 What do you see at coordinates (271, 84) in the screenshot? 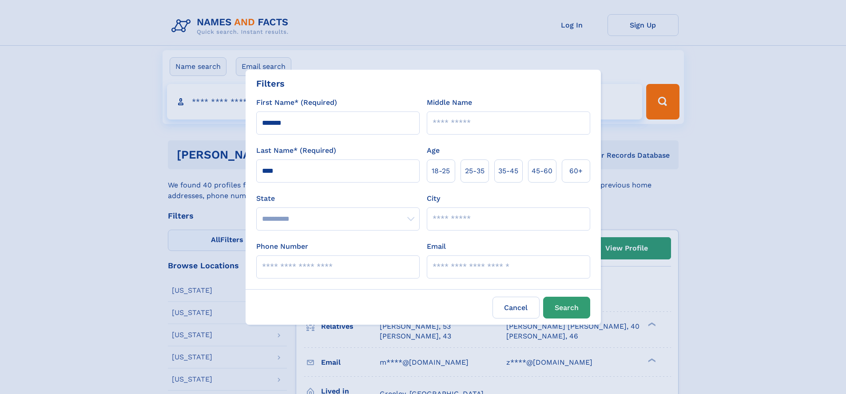
I see `div: Filters` at bounding box center [271, 84].